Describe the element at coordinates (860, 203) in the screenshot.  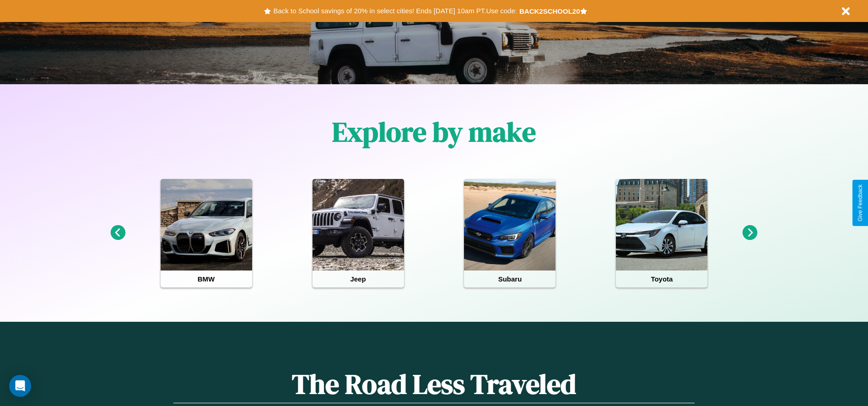
I see `div: Give Feedback` at that location.